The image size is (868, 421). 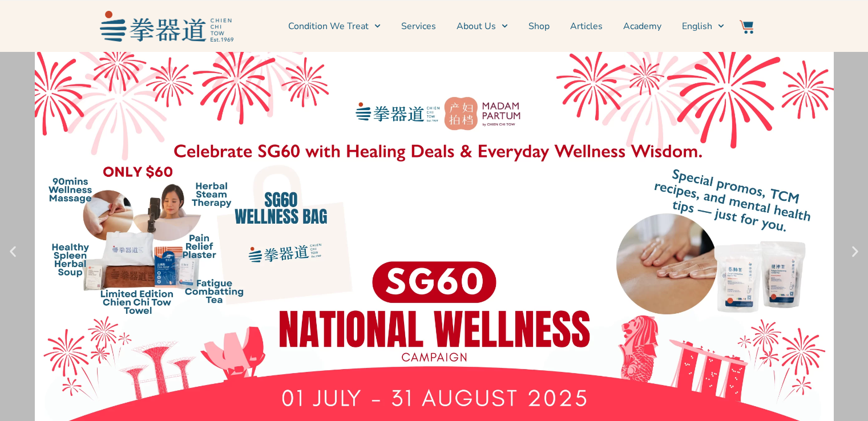 What do you see at coordinates (483, 27) in the screenshot?
I see `a: About Us` at bounding box center [483, 27].